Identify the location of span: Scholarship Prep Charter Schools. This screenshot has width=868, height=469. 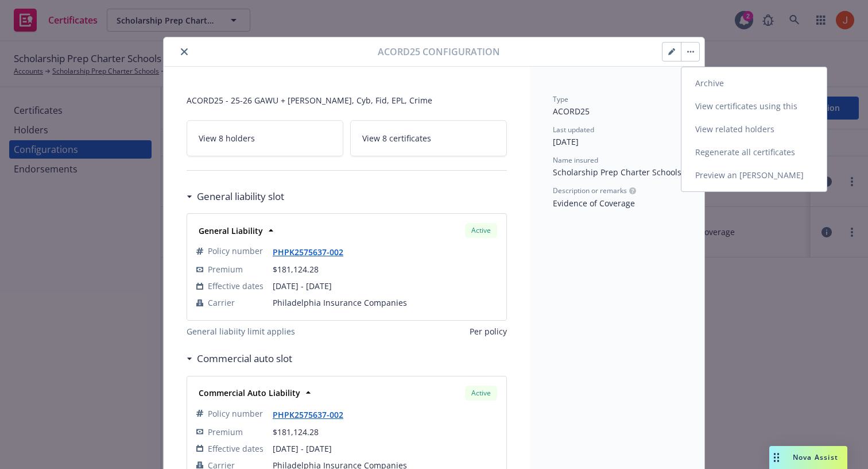
(617, 171).